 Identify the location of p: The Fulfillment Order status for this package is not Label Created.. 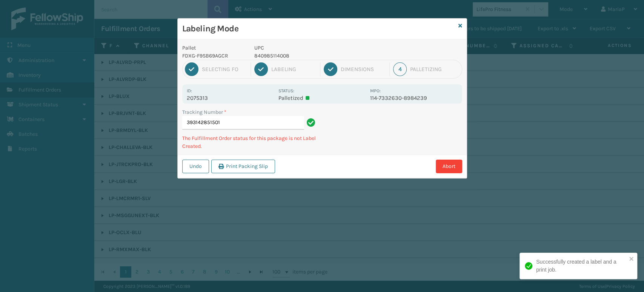
(250, 142).